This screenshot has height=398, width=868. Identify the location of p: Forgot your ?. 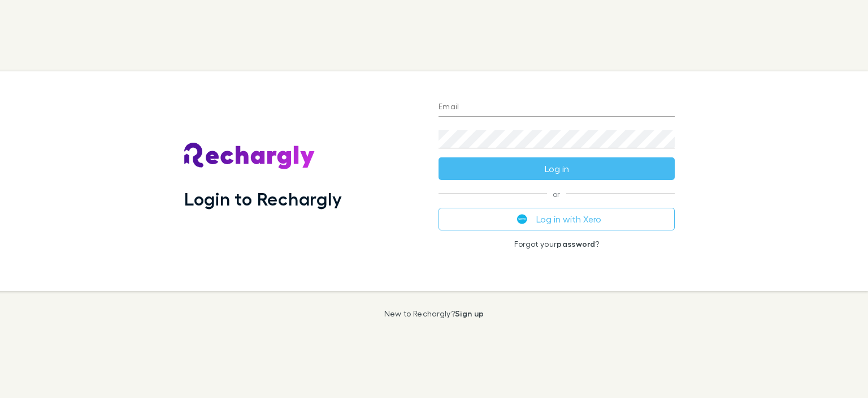
(557, 244).